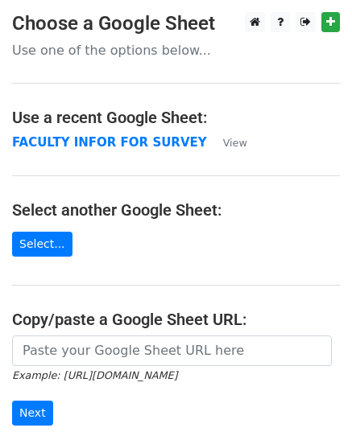 The image size is (352, 432). I want to click on h4: Copy/paste a Google Sheet URL:, so click(176, 320).